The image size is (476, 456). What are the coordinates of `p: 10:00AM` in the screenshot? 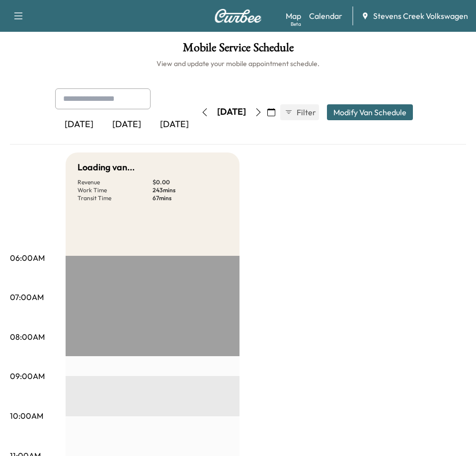 It's located at (27, 416).